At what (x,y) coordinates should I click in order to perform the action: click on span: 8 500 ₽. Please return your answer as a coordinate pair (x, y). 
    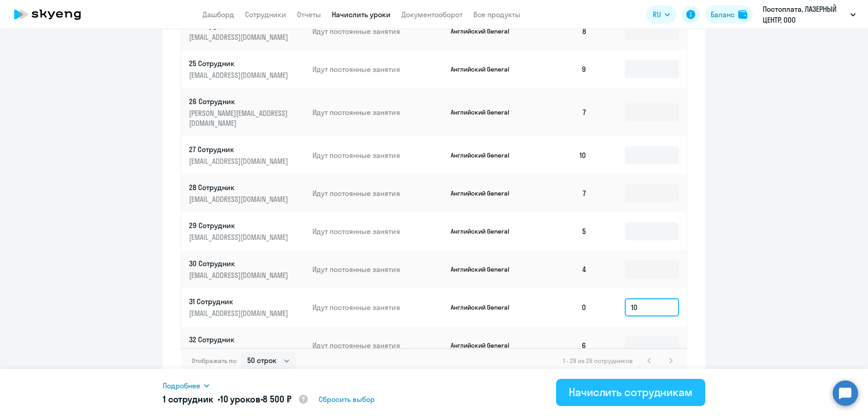
    Looking at the image, I should click on (277, 399).